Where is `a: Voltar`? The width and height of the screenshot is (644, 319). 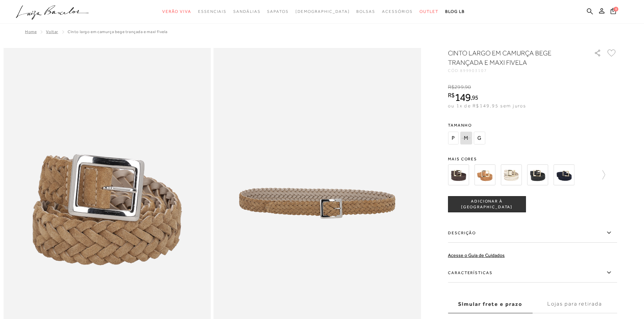 a: Voltar is located at coordinates (52, 32).